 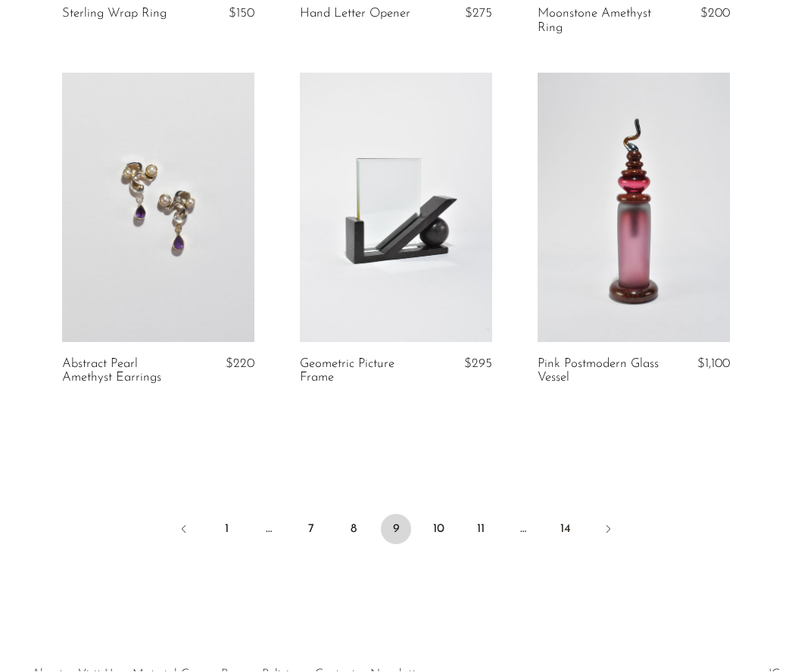 I want to click on span: $220, so click(x=240, y=364).